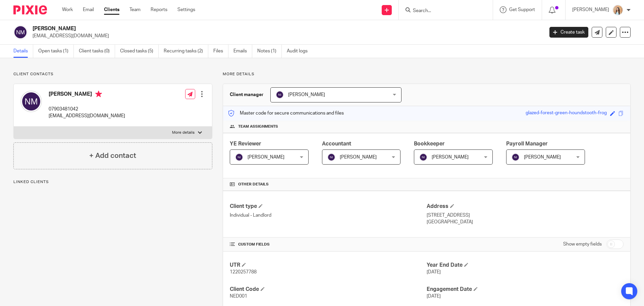 The width and height of the screenshot is (644, 306). What do you see at coordinates (186, 51) in the screenshot?
I see `a: Recurring tasks (2)` at bounding box center [186, 51].